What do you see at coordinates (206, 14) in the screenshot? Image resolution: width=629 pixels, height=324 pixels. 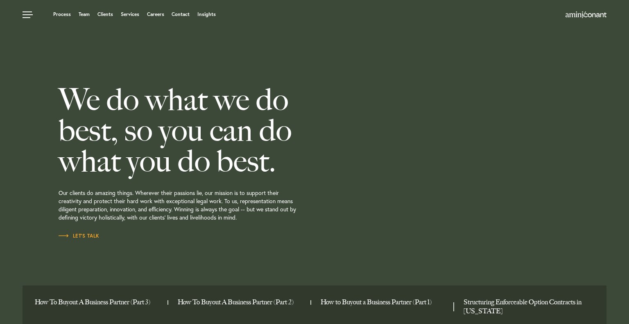 I see `a: Insights` at bounding box center [206, 14].